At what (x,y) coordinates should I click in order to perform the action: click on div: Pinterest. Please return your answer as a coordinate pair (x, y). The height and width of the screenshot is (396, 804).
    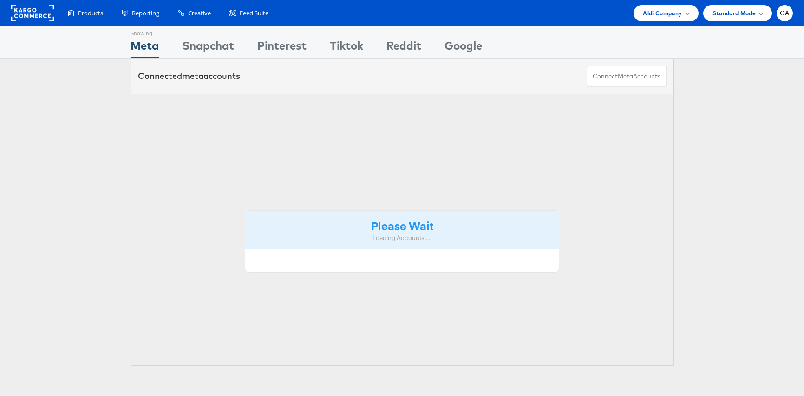
    Looking at the image, I should click on (282, 48).